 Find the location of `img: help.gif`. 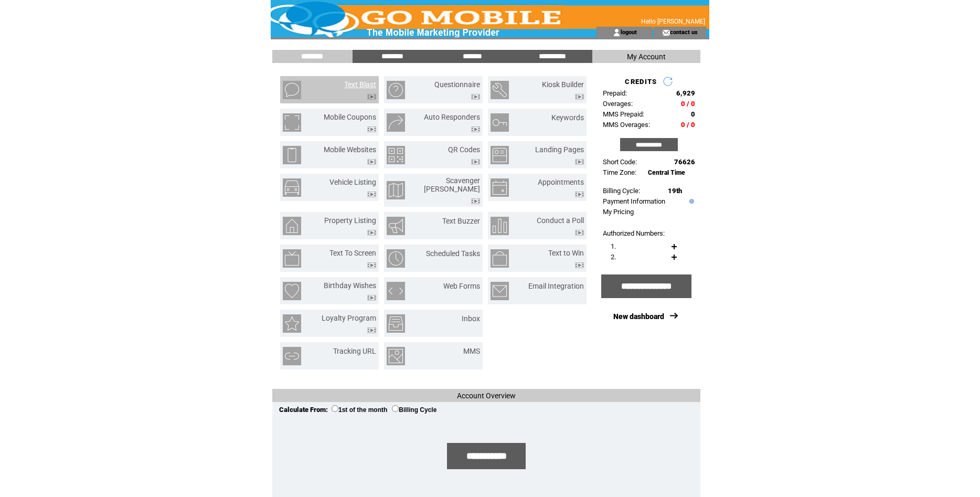

img: help.gif is located at coordinates (691, 201).